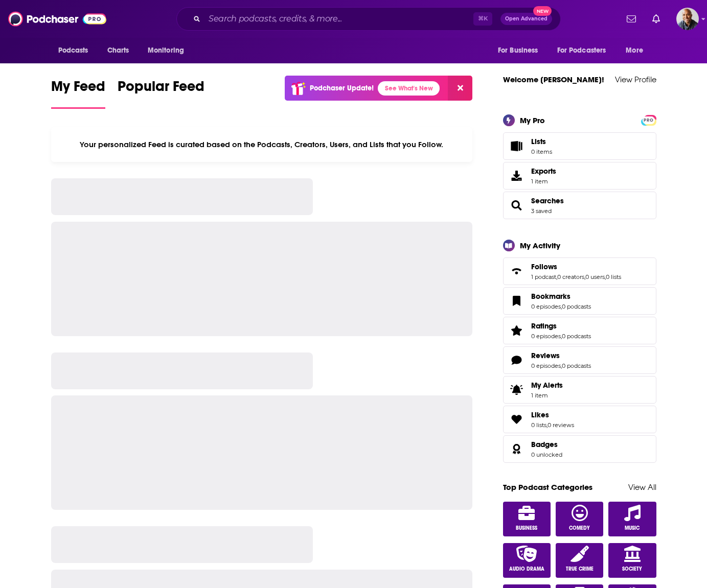 Image resolution: width=707 pixels, height=588 pixels. Describe the element at coordinates (338, 19) in the screenshot. I see `input: Search podcasts, credits, & more...` at that location.